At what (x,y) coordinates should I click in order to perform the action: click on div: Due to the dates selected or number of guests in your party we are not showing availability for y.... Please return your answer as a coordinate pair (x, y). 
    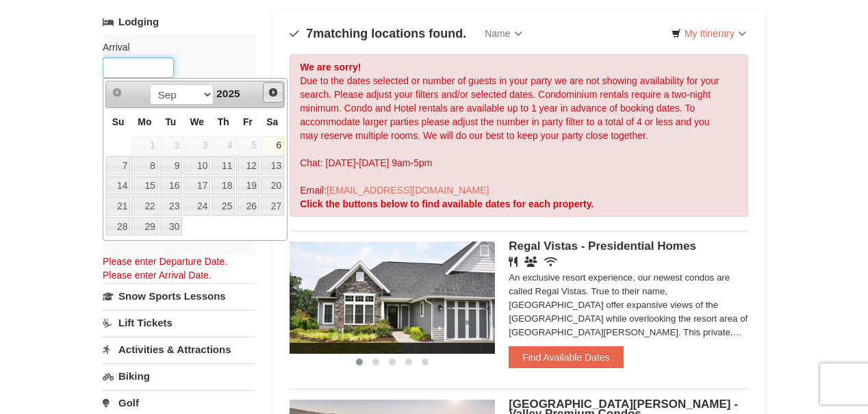
    Looking at the image, I should click on (519, 136).